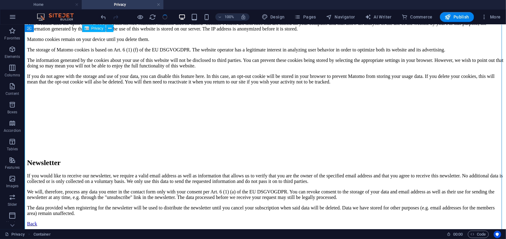  Describe the element at coordinates (491, 17) in the screenshot. I see `button: More` at that location.